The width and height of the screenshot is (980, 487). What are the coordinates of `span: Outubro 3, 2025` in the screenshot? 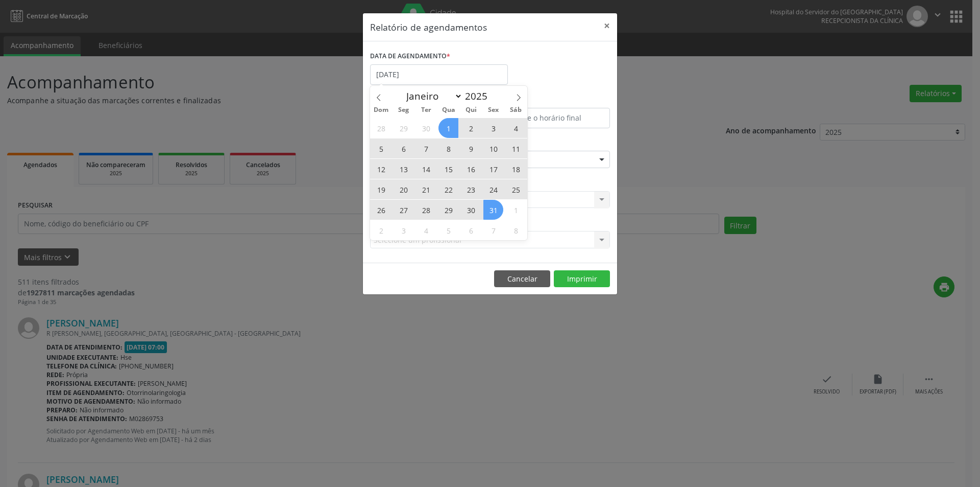 It's located at (493, 127).